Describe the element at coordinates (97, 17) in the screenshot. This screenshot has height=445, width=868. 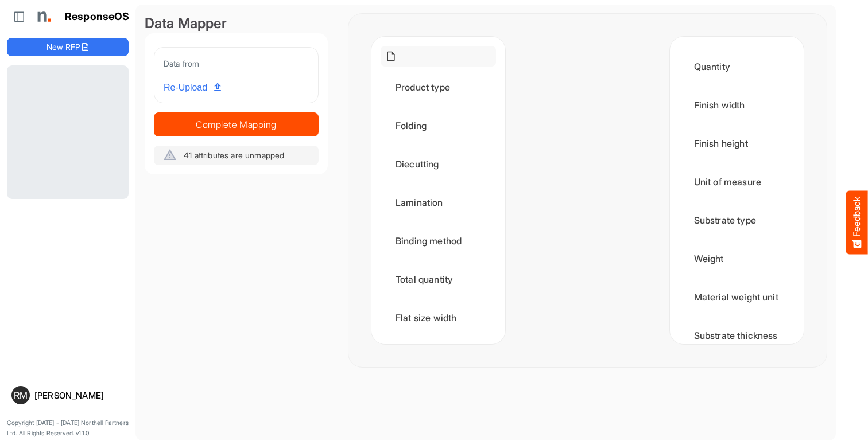
I see `h1: ResponseOS` at that location.